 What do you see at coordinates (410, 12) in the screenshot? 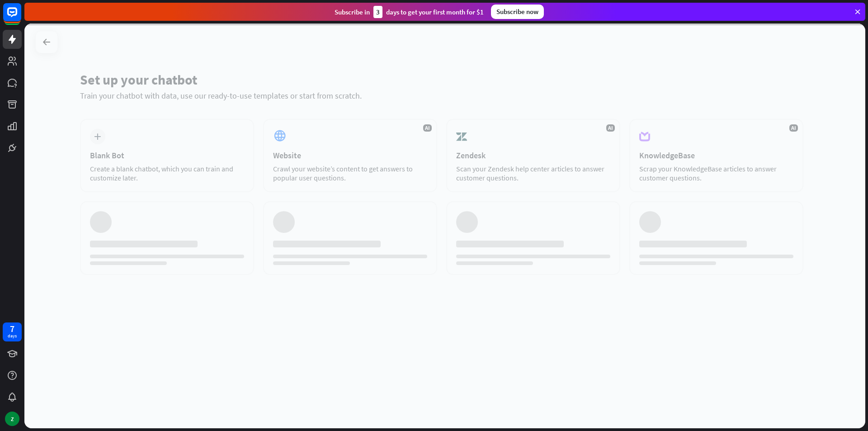
I see `div: Subscribe in days to get your first month for $1` at bounding box center [410, 12].